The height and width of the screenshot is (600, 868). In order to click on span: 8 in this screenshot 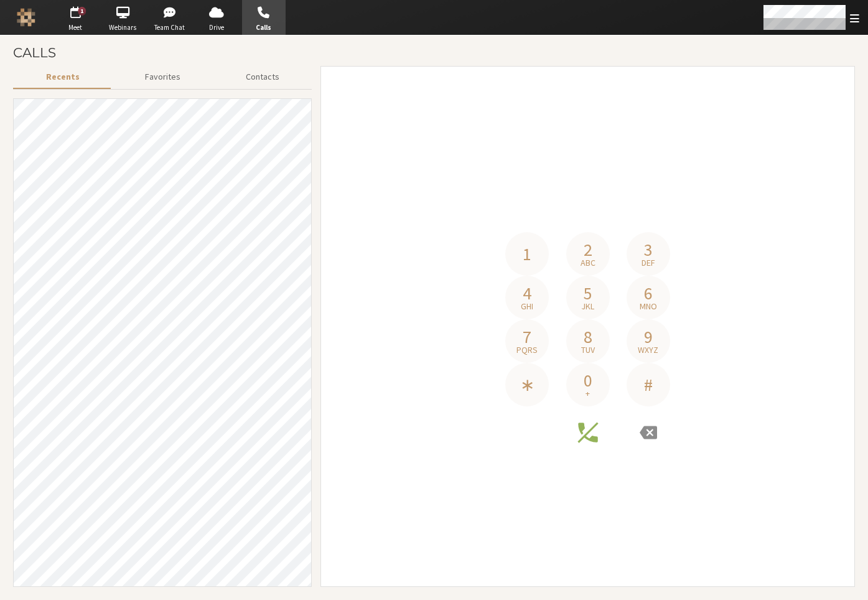, I will do `click(588, 336)`.